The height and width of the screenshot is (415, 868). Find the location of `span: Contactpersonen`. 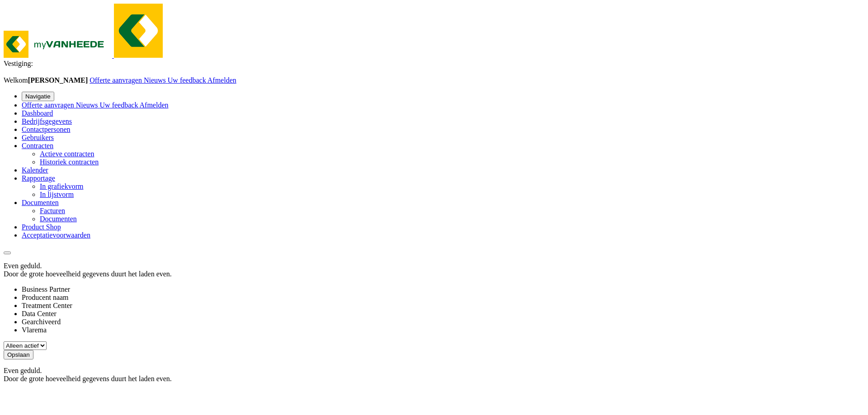

span: Contactpersonen is located at coordinates (46, 129).